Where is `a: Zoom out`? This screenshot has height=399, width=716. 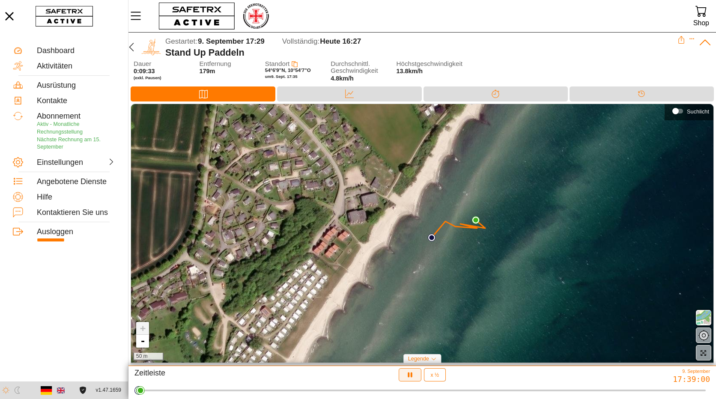
a: Zoom out is located at coordinates (143, 341).